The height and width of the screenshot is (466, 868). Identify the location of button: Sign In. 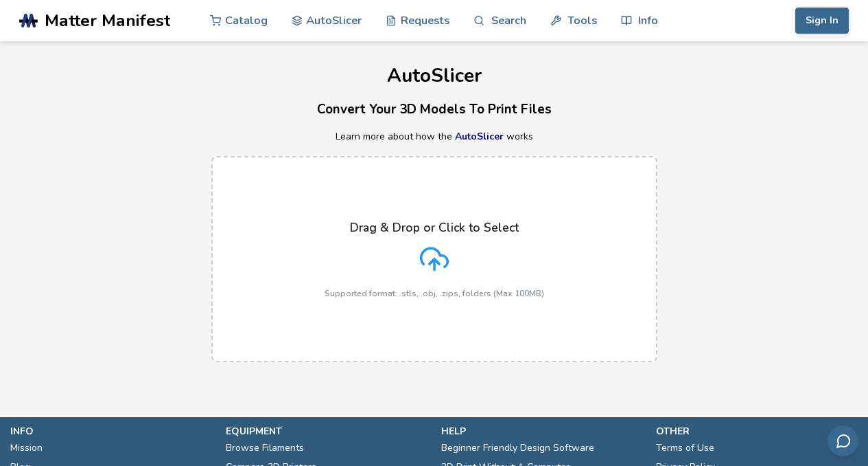
(822, 21).